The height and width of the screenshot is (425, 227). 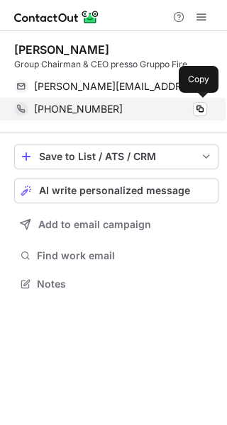 What do you see at coordinates (116, 157) in the screenshot?
I see `button: save-profile-one-click` at bounding box center [116, 157].